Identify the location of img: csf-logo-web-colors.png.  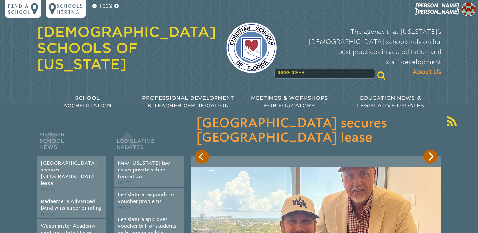
(251, 48).